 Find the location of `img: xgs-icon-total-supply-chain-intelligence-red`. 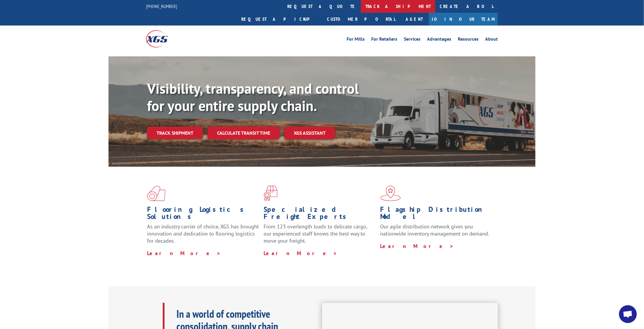

img: xgs-icon-total-supply-chain-intelligence-red is located at coordinates (156, 193).